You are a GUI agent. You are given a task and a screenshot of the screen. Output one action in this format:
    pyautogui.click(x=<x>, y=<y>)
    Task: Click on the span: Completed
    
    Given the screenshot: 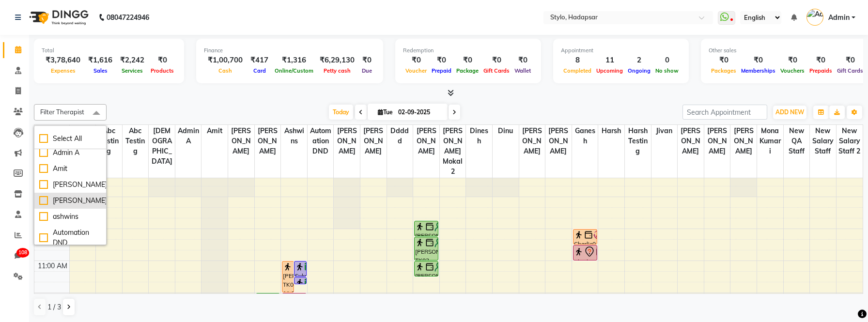 What is the action you would take?
    pyautogui.click(x=577, y=71)
    